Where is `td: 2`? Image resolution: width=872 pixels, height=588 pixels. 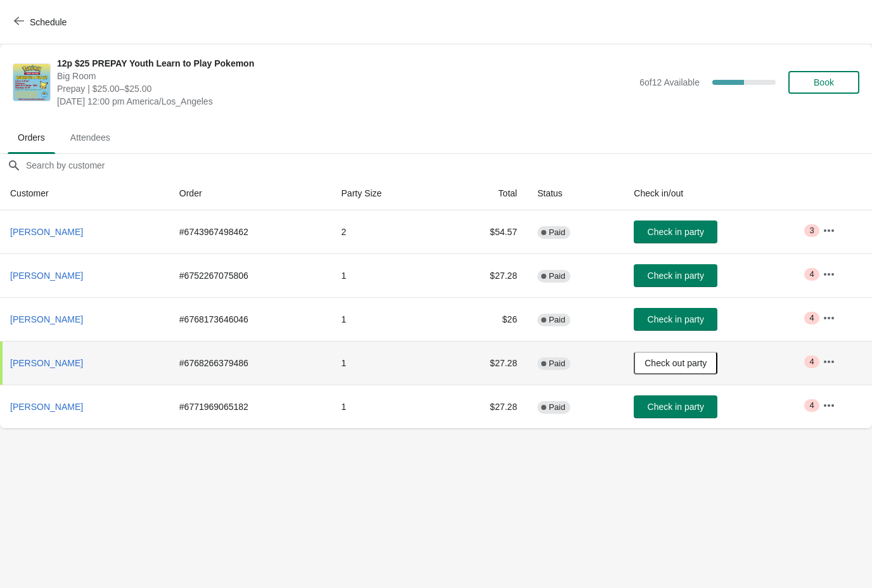 td: 2 is located at coordinates (386, 232).